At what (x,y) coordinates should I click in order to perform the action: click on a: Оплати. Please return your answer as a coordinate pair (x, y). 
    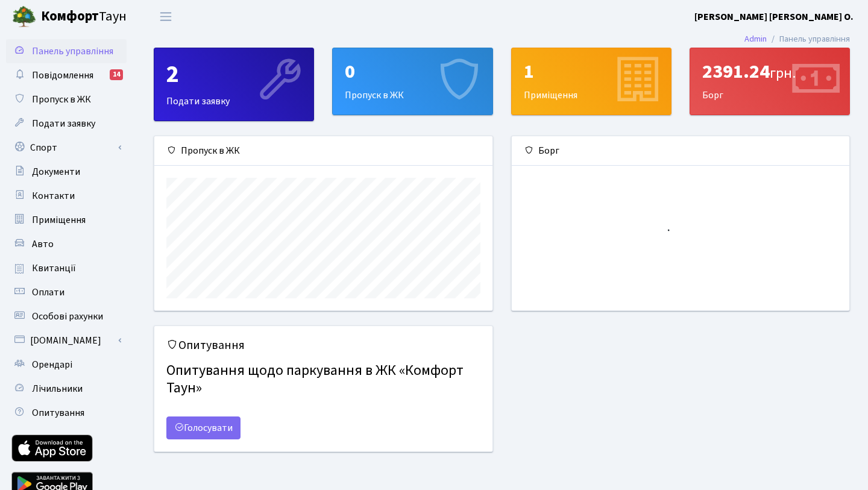
    Looking at the image, I should click on (66, 292).